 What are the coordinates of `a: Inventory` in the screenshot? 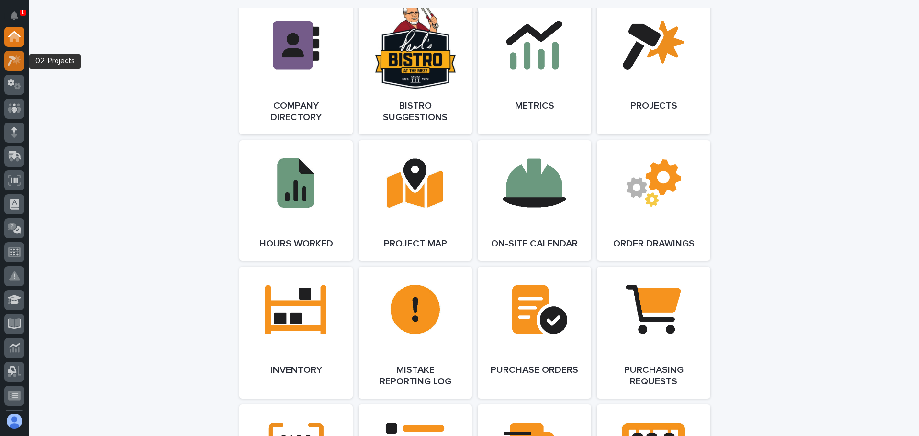 It's located at (296, 333).